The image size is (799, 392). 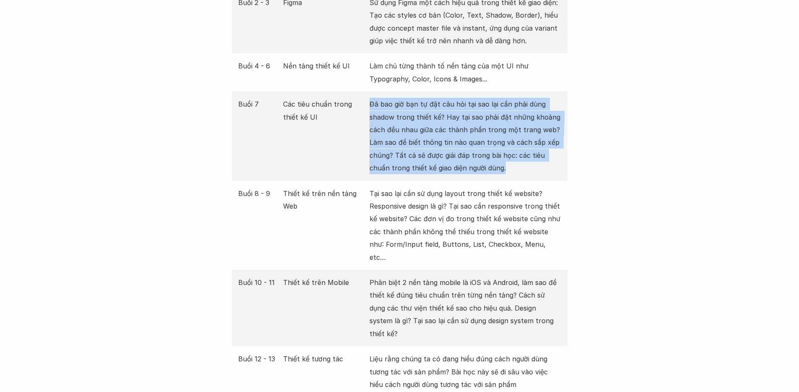 I want to click on p: Buổi 7, so click(x=259, y=104).